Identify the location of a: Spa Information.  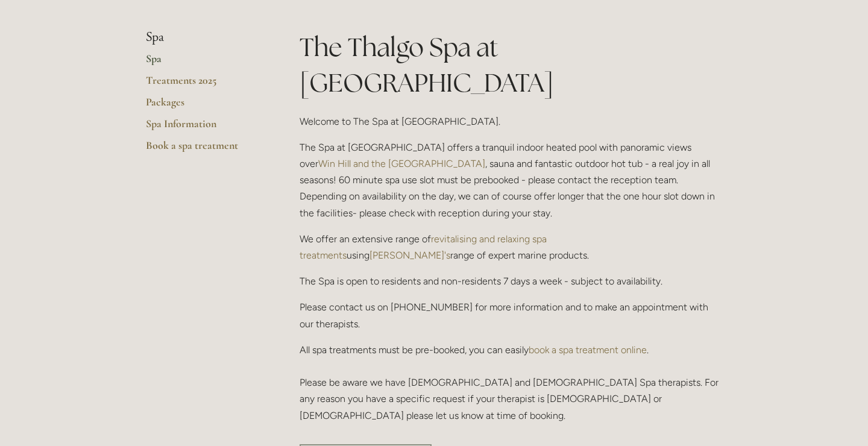
(203, 128).